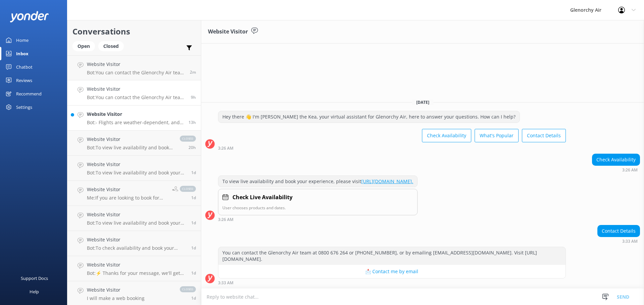 The height and width of the screenshot is (305, 644). Describe the element at coordinates (24, 67) in the screenshot. I see `div: Chatbot` at that location.